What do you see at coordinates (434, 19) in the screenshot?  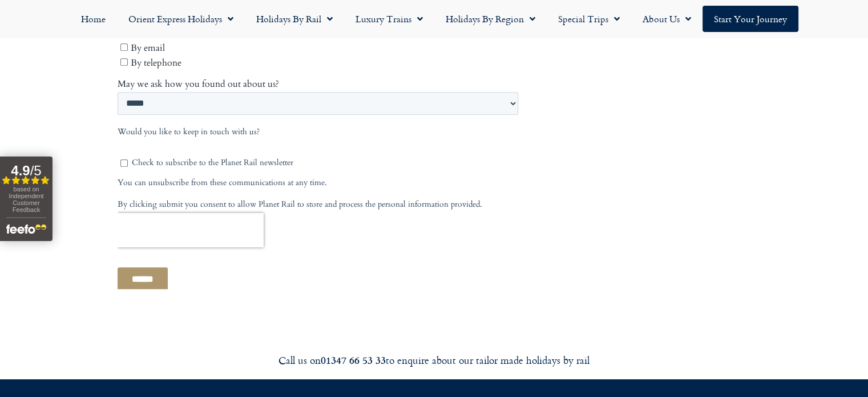 I see `nav: Menu` at bounding box center [434, 19].